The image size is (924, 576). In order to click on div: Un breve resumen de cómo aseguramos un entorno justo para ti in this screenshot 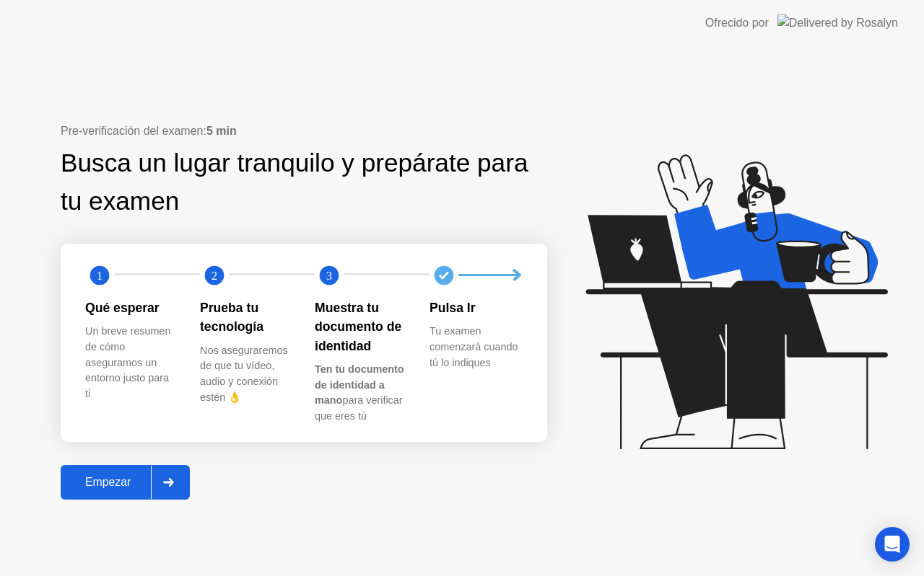, I will do `click(130, 363)`.